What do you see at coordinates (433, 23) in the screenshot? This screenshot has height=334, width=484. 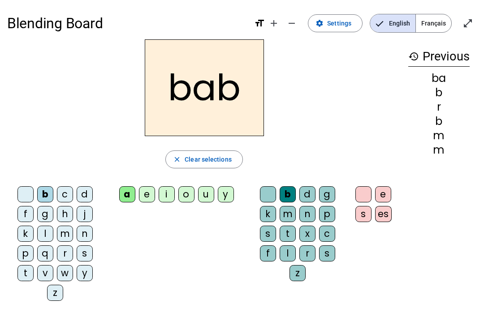 I see `span: Français` at bounding box center [433, 23].